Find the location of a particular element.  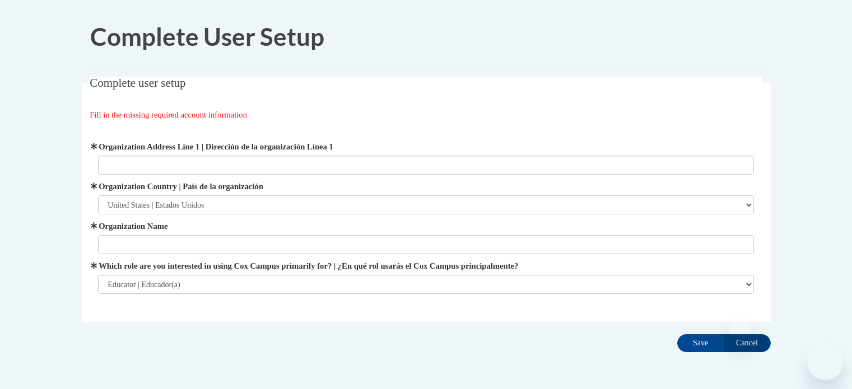

input: Save is located at coordinates (701, 343).